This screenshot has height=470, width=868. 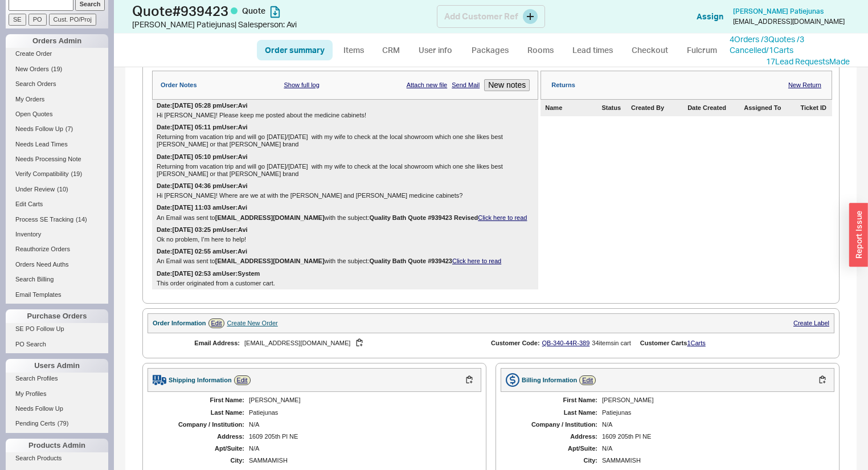 I want to click on span: Pending Certs, so click(x=35, y=423).